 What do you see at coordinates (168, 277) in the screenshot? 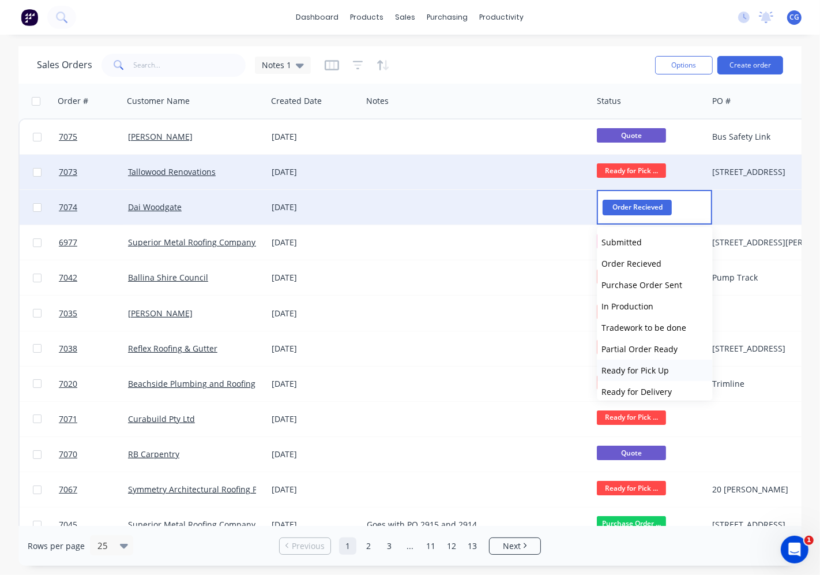
I see `a: Ballina Shire Council` at bounding box center [168, 277].